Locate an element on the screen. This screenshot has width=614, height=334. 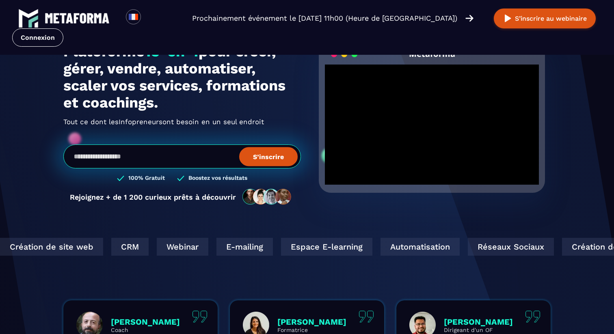
p: Rejoignez + de 1 200 curieux prêts à découvrir is located at coordinates (153, 197).